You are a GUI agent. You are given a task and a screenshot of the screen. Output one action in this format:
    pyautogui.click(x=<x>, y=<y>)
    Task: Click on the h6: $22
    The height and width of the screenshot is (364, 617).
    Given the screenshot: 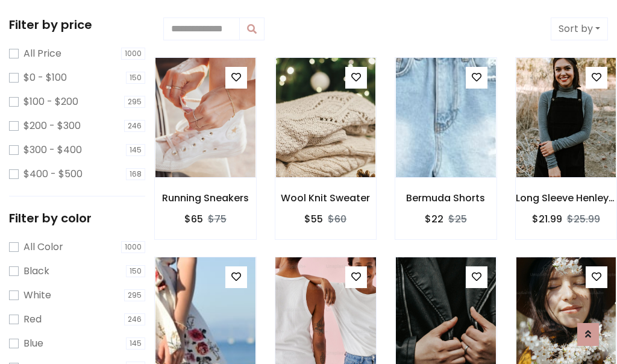 What is the action you would take?
    pyautogui.click(x=434, y=219)
    